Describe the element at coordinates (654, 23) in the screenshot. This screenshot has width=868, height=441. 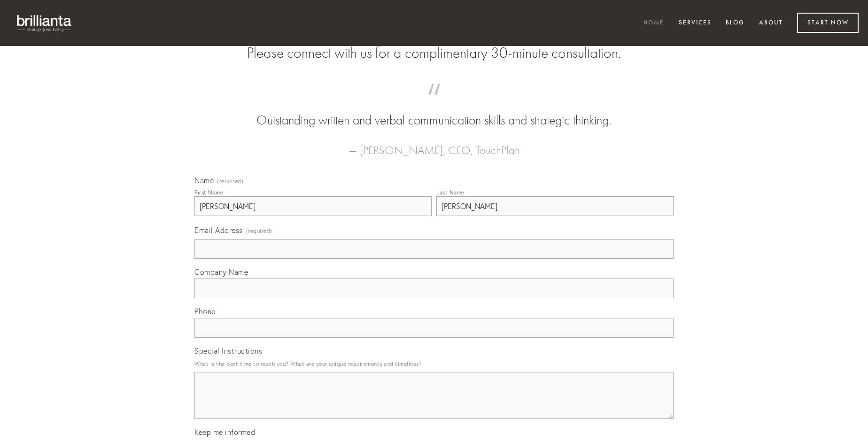
I see `a: Home` at that location.